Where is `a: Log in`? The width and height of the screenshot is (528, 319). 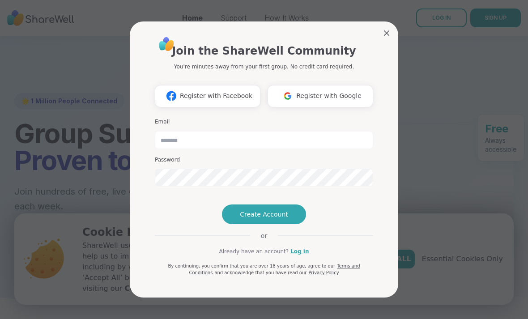
a: Log in is located at coordinates (299, 251).